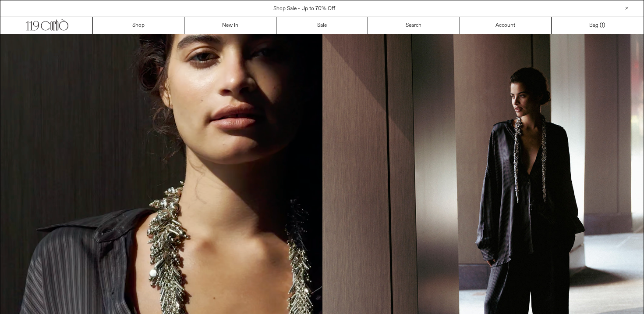 This screenshot has width=644, height=314. Describe the element at coordinates (506, 25) in the screenshot. I see `a: Account` at that location.